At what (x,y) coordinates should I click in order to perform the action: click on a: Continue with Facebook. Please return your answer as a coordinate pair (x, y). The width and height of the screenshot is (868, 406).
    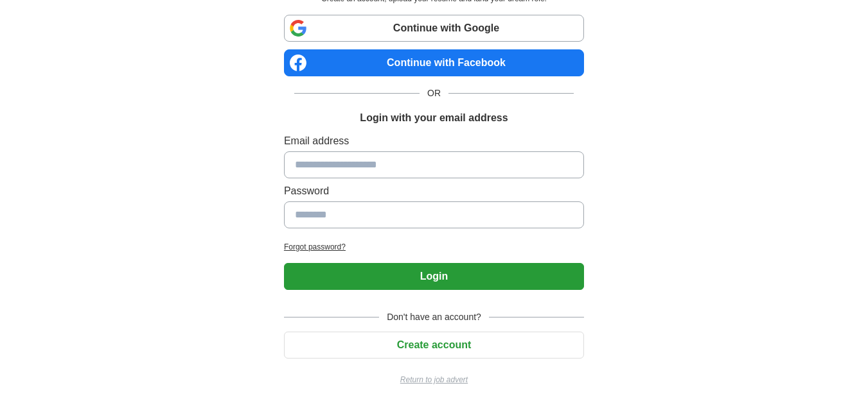
    Looking at the image, I should click on (434, 63).